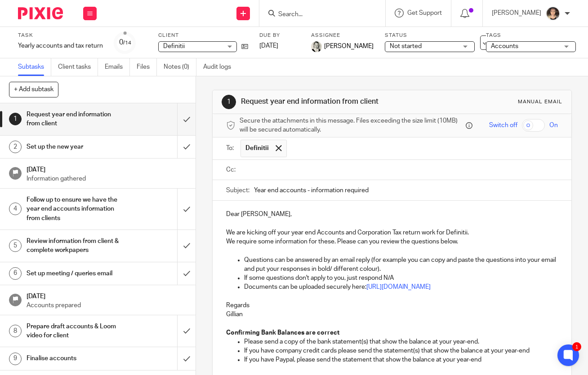  Describe the element at coordinates (203, 36) in the screenshot. I see `label: Client` at that location.